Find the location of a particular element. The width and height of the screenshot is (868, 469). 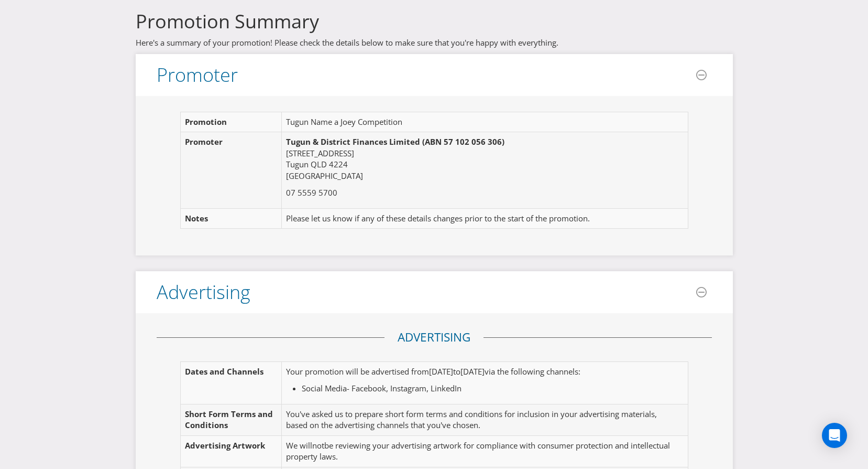

span: Tugun & District Finances Limited is located at coordinates (353, 142).